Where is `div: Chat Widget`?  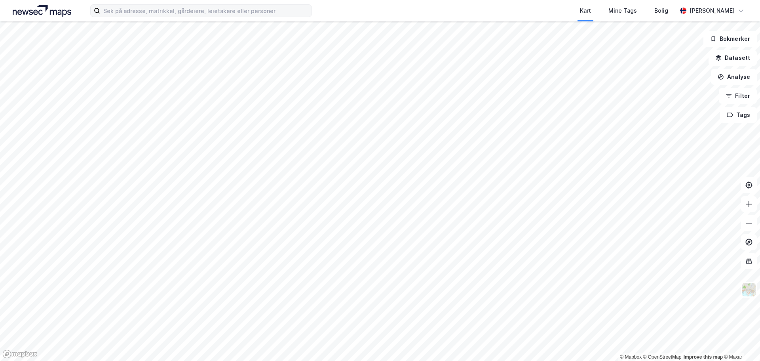 div: Chat Widget is located at coordinates (740, 342).